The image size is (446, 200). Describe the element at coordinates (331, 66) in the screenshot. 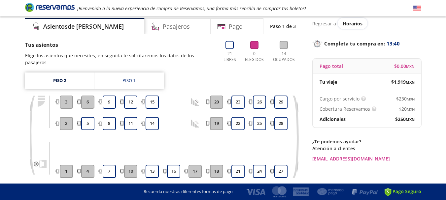

I see `p: Pago total` at that location.